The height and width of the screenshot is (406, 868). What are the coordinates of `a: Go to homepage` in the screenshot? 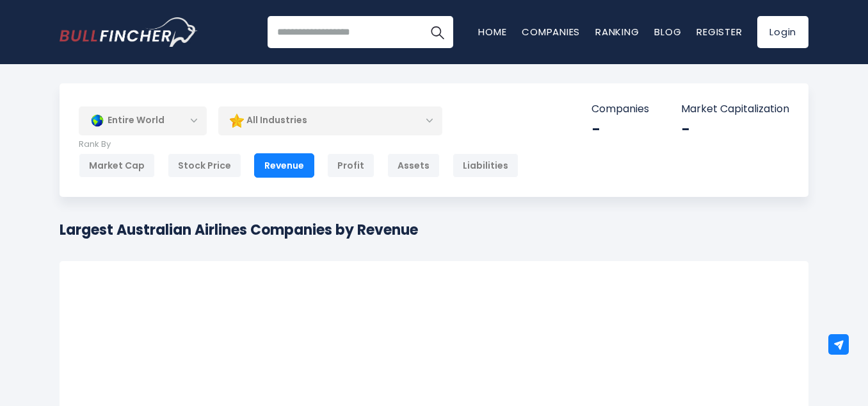 It's located at (128, 32).